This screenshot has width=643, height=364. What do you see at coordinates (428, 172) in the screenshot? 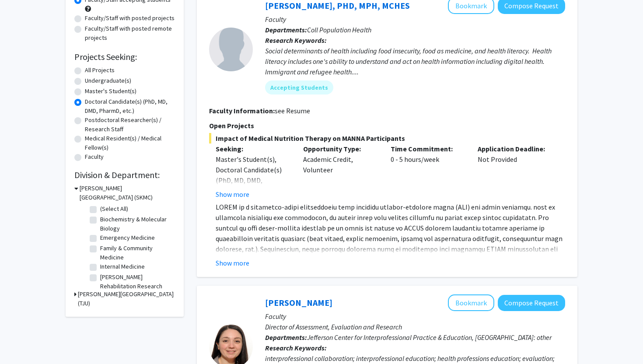
I see `div: 0 - 5 hours/week` at bounding box center [428, 172].